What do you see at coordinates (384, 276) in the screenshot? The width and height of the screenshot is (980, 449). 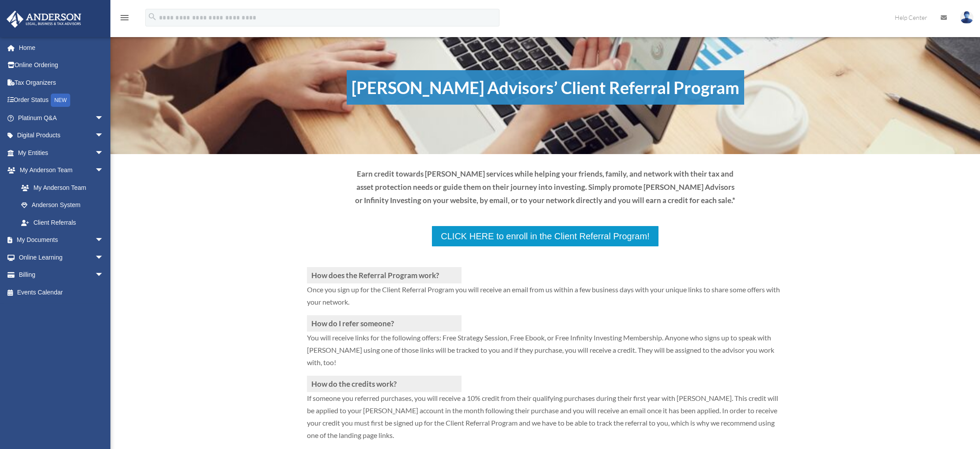 I see `h3: How does the Referral Program work?` at bounding box center [384, 276].